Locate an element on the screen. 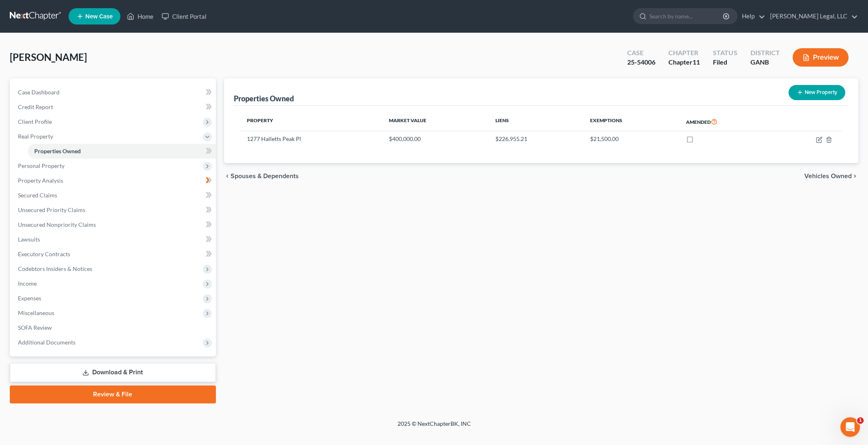  a: Unsecured Nonpriority Claims is located at coordinates (114, 225).